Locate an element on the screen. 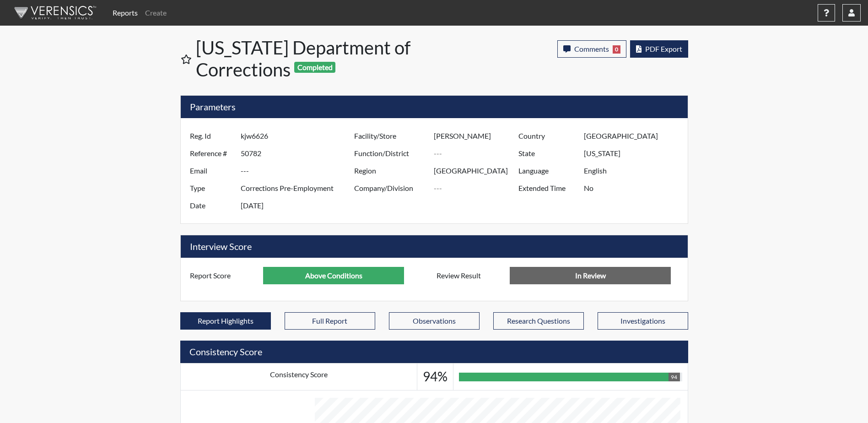  label: Type is located at coordinates (211, 188).